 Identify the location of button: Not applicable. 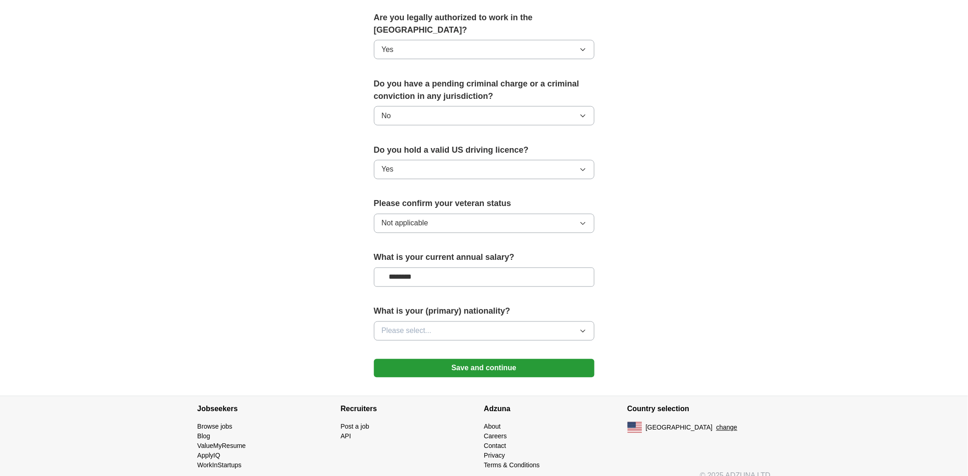
(484, 223).